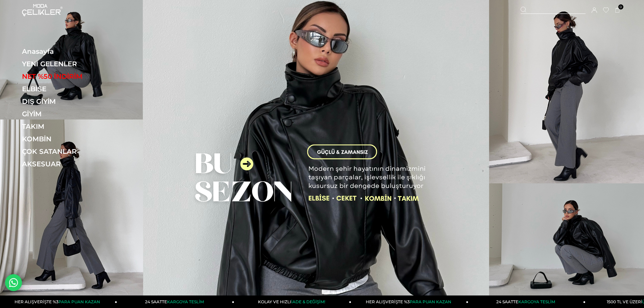 Image resolution: width=644 pixels, height=308 pixels. Describe the element at coordinates (409, 302) in the screenshot. I see `a: HER ALIŞVERİŞTE %3PARA PUAN KAZAN` at that location.